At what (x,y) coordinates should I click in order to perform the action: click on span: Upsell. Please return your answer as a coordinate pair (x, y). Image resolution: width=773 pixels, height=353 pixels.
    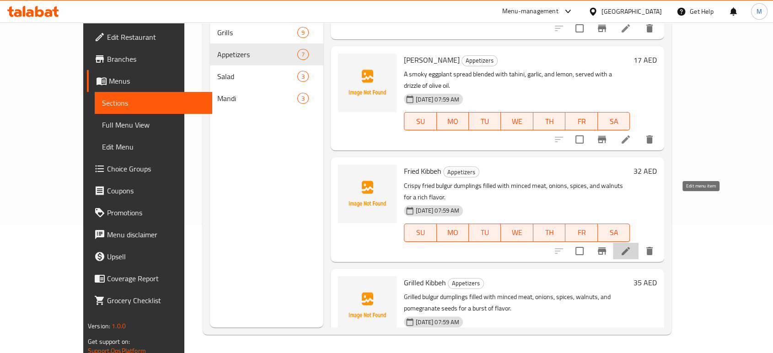
    Looking at the image, I should click on (156, 257).